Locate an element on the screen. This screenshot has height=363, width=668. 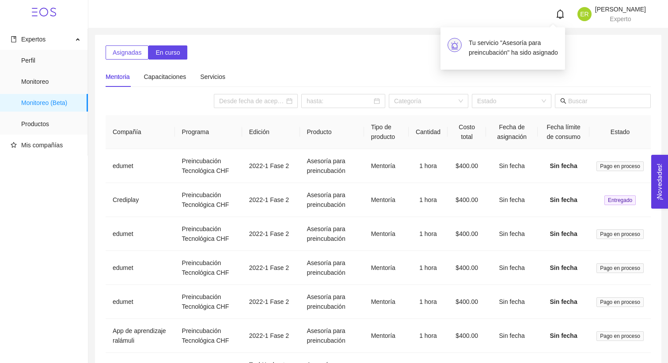
h4: Tu servicio "Asesoría para preincubación" ha sido asignado is located at coordinates (513, 48).